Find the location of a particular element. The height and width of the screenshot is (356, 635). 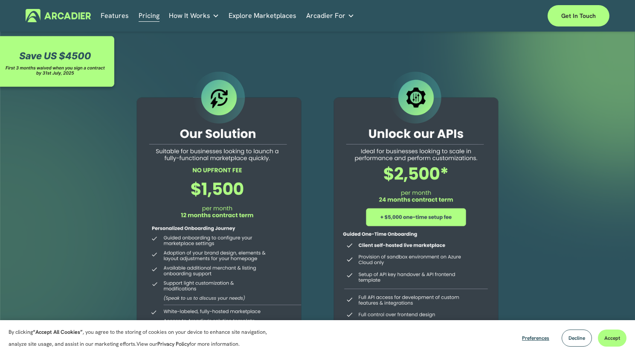

a: Explore Marketplaces is located at coordinates (262, 15).